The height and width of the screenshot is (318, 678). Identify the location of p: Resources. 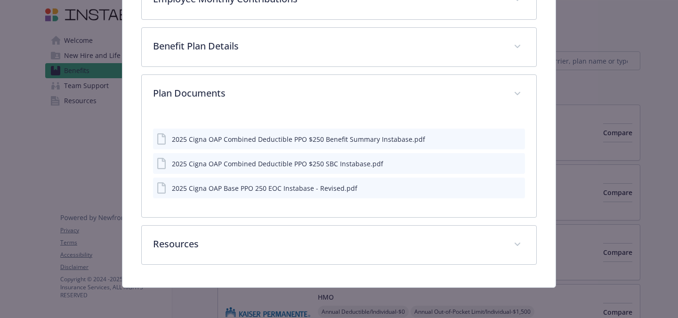
(328, 244).